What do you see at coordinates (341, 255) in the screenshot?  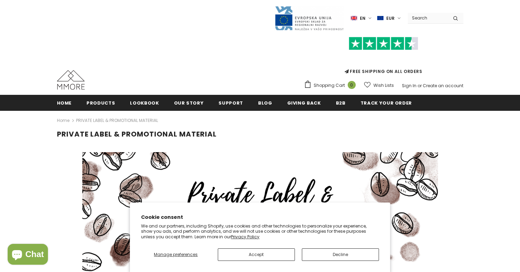 I see `button: Decline` at bounding box center [341, 255].